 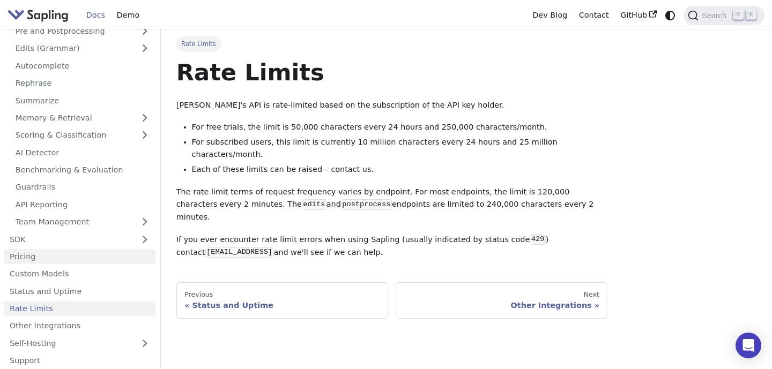 I want to click on a: Benchmarking & Evaluation, so click(x=83, y=170).